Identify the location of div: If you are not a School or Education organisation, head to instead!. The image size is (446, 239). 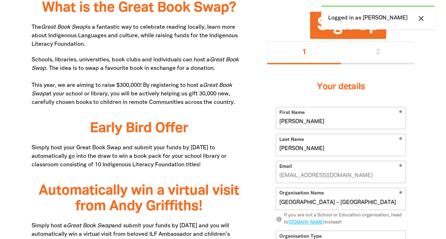
(345, 219).